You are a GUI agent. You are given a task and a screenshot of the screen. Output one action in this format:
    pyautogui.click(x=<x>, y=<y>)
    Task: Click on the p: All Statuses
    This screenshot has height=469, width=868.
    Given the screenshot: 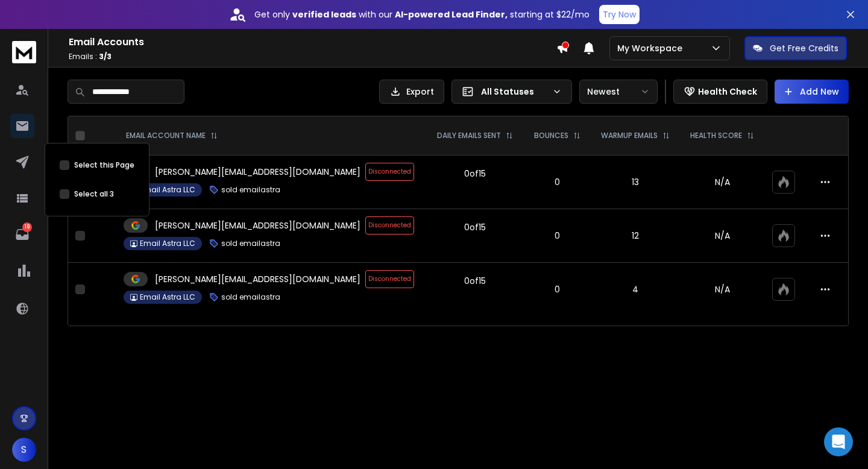 What is the action you would take?
    pyautogui.click(x=514, y=92)
    